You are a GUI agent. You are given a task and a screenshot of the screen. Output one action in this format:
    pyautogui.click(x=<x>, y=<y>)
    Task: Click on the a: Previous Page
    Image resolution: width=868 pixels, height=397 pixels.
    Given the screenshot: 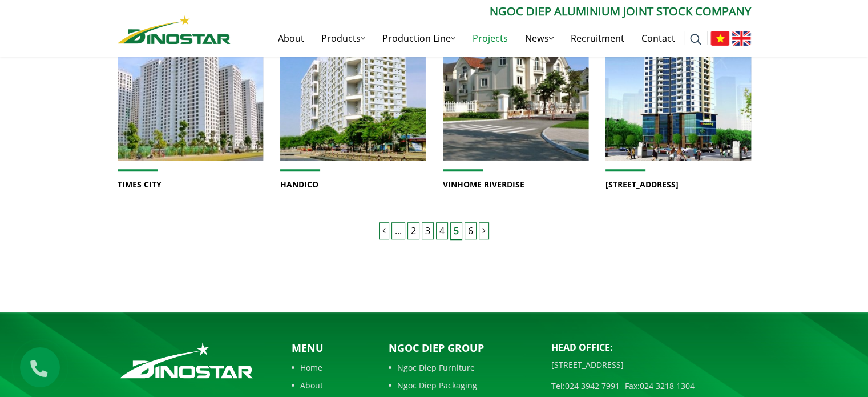 What is the action you would take?
    pyautogui.click(x=384, y=231)
    